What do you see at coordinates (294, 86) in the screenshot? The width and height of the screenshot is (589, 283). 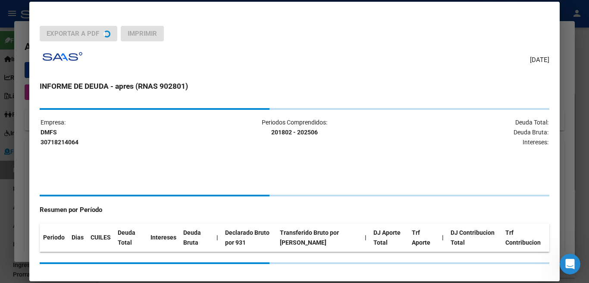 I see `h3: INFORME DE DEUDA - apres (RNAS 902801)` at bounding box center [294, 86].